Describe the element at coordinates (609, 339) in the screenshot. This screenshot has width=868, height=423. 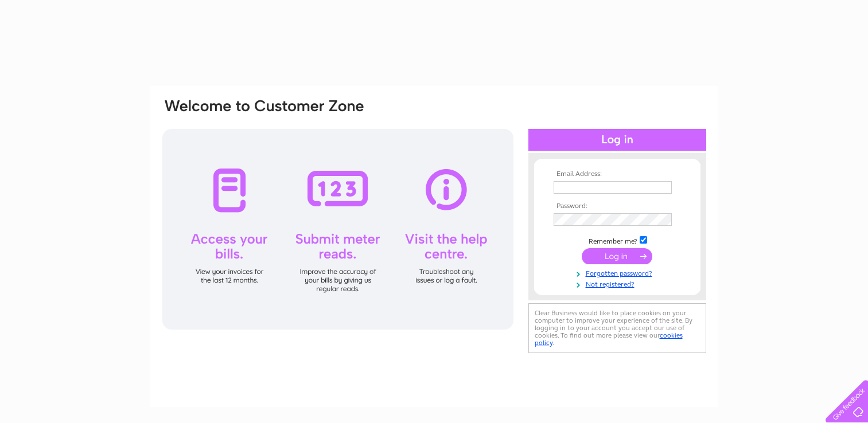
I see `a: cookies policy` at that location.